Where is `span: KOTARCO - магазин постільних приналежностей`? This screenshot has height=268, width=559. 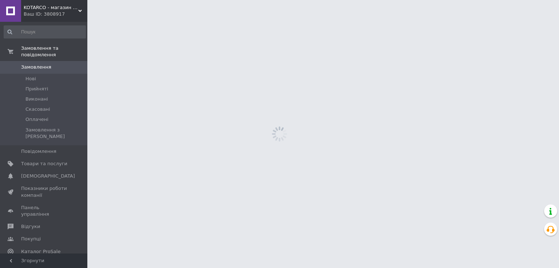 span: KOTARCO - магазин постільних приналежностей is located at coordinates (51, 8).